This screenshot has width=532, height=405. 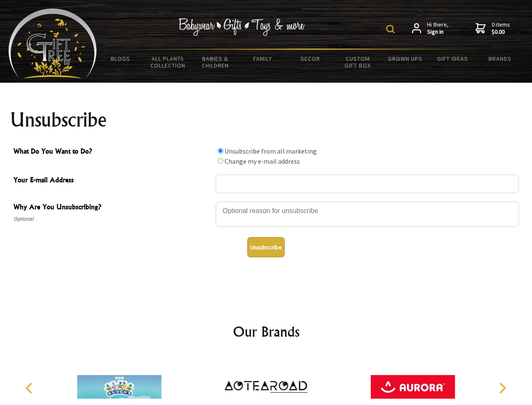 What do you see at coordinates (113, 208) in the screenshot?
I see `span: Why Are You Unsubscribing?` at bounding box center [113, 208].